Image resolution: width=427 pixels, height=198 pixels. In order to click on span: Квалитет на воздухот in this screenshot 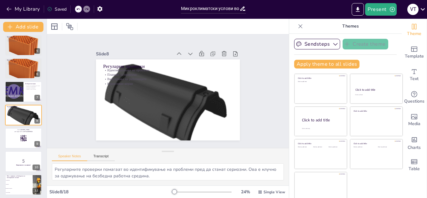, I will do `click(19, 188)`.